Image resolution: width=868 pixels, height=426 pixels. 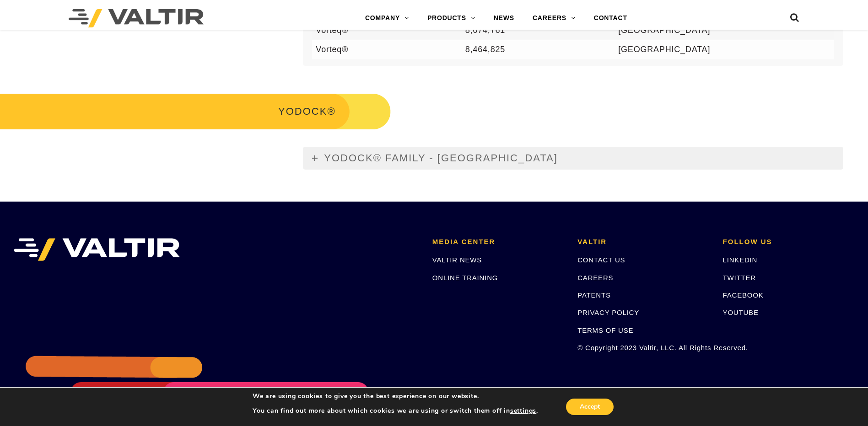 What do you see at coordinates (611, 18) in the screenshot?
I see `a: CONTACT` at bounding box center [611, 18].